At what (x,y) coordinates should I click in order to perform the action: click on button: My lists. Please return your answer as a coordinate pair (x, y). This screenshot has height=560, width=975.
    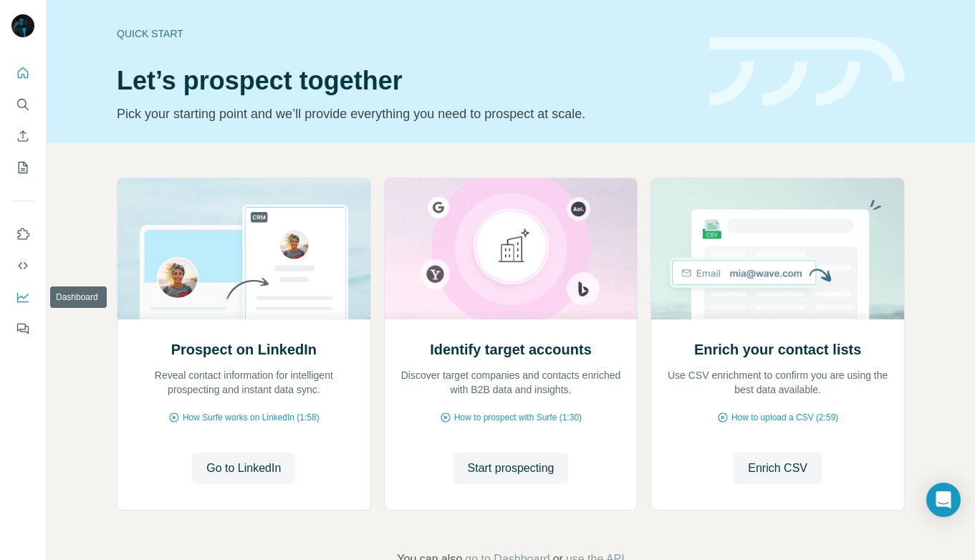
    Looking at the image, I should click on (23, 167).